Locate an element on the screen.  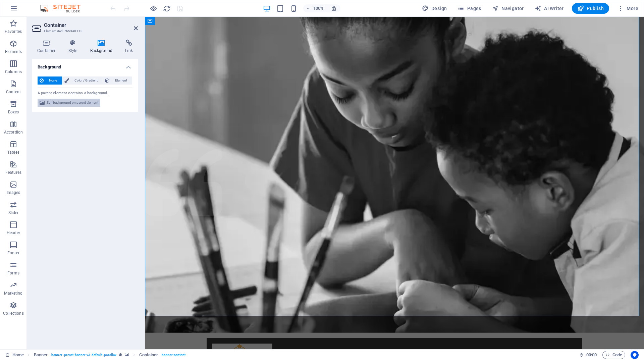
i: Reload page is located at coordinates (167, 8).